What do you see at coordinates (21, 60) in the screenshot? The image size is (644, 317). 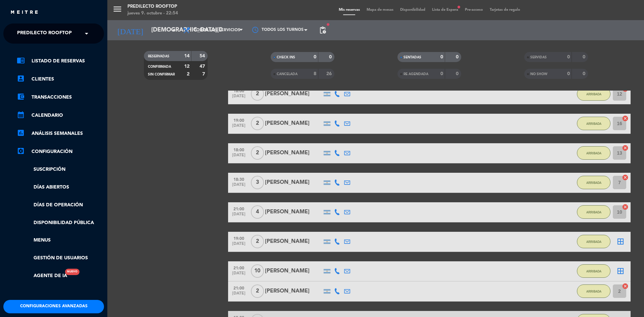 I see `i: chrome_reader_mode` at bounding box center [21, 60].